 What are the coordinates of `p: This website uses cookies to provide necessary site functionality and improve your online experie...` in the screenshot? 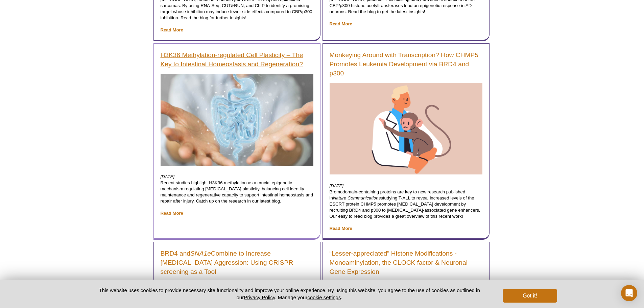 It's located at (290, 294).